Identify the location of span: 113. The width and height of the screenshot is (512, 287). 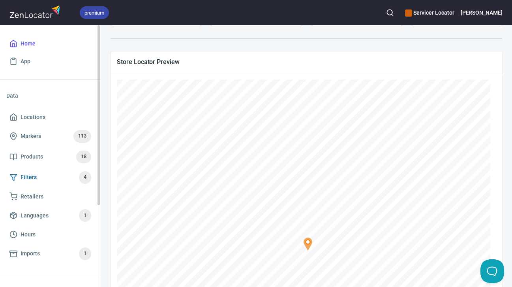
(82, 136).